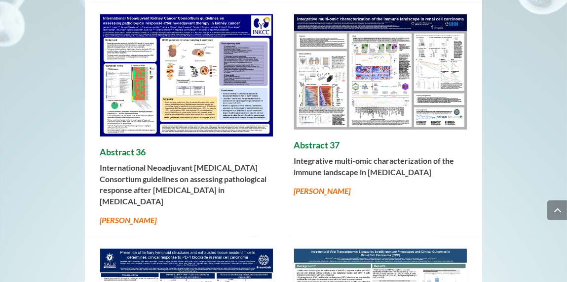  Describe the element at coordinates (187, 75) in the screenshot. I see `img: 36_Jones_James` at that location.